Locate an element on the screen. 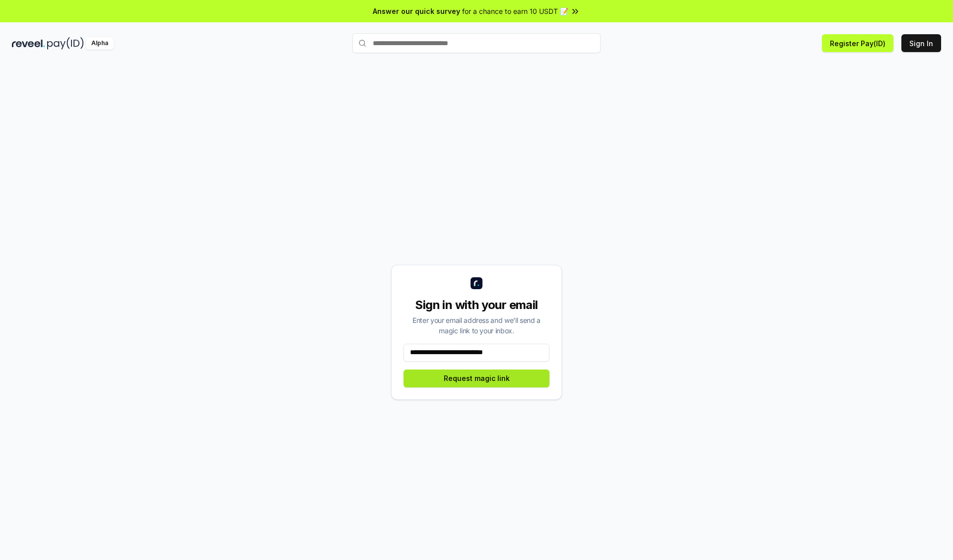  img: pay_id is located at coordinates (66, 43).